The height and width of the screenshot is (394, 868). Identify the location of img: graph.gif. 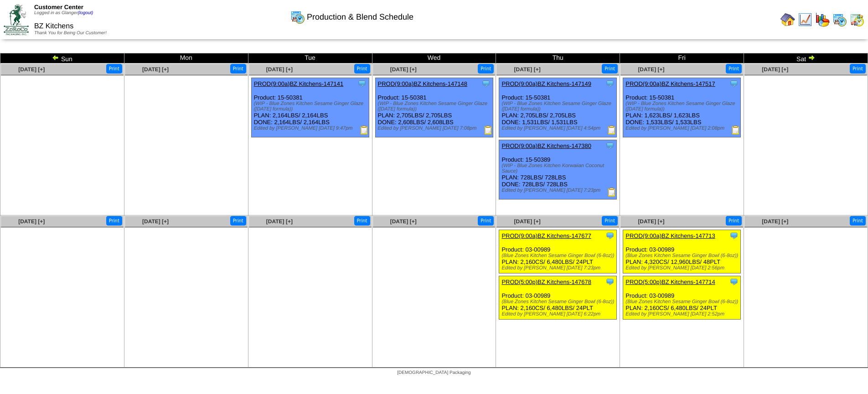
(822, 19).